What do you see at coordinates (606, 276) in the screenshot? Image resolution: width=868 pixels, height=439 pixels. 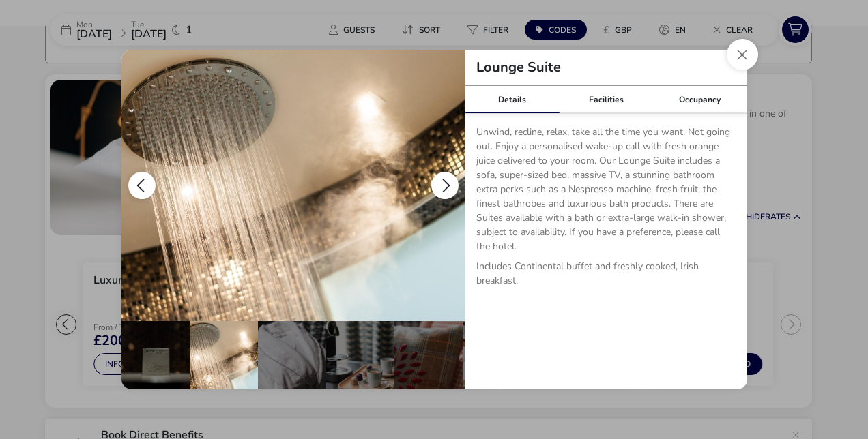 I see `p: Includes Continental buffet and freshly cooked, Irish breakfast.` at bounding box center [606, 276].